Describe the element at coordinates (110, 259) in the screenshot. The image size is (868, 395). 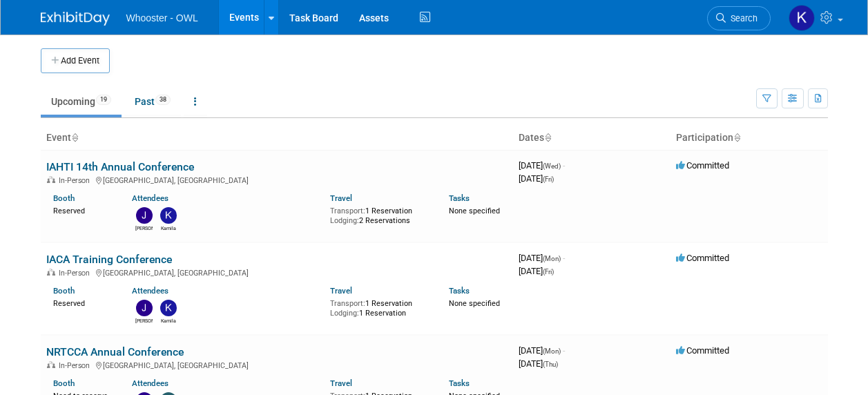
I see `a: IACA Training Conference` at that location.